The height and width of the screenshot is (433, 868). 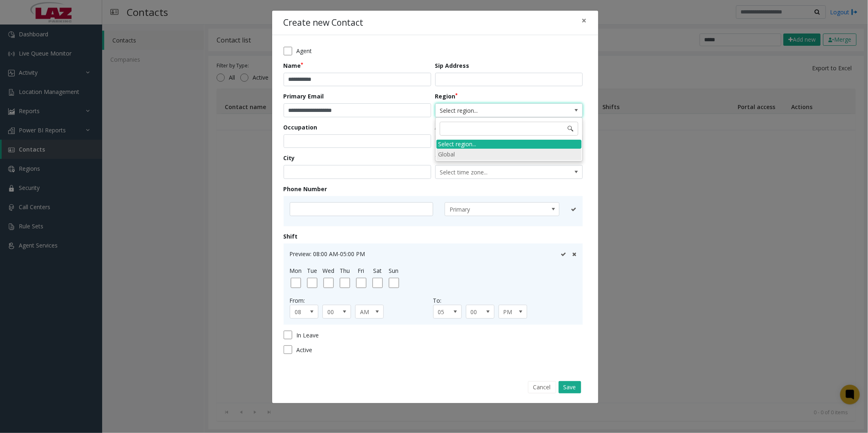 What do you see at coordinates (570, 388) in the screenshot?
I see `button: Save` at bounding box center [570, 388].